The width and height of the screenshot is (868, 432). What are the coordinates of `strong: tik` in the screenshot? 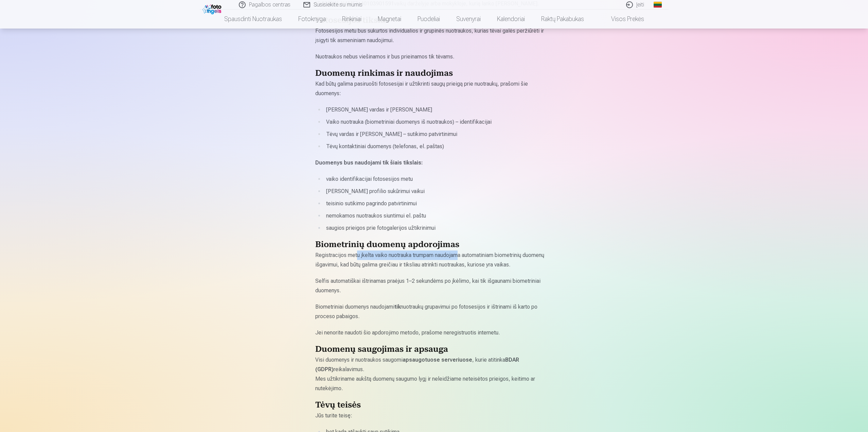 It's located at (398, 307).